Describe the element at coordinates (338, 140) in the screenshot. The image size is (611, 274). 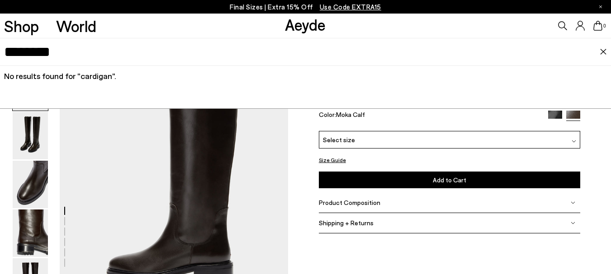
I see `span: Select size` at that location.